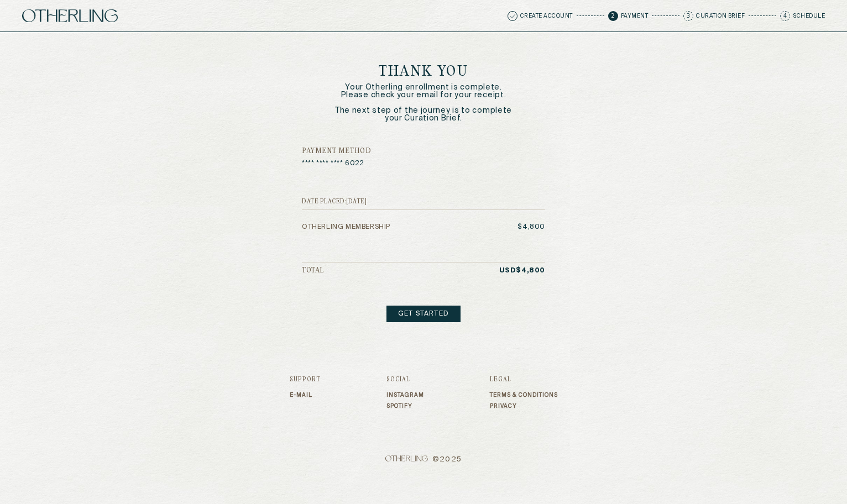 This screenshot has height=504, width=847. I want to click on img: logo, so click(70, 16).